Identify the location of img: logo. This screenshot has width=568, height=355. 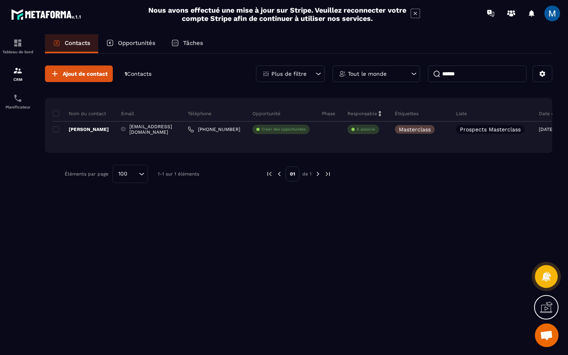
(47, 14).